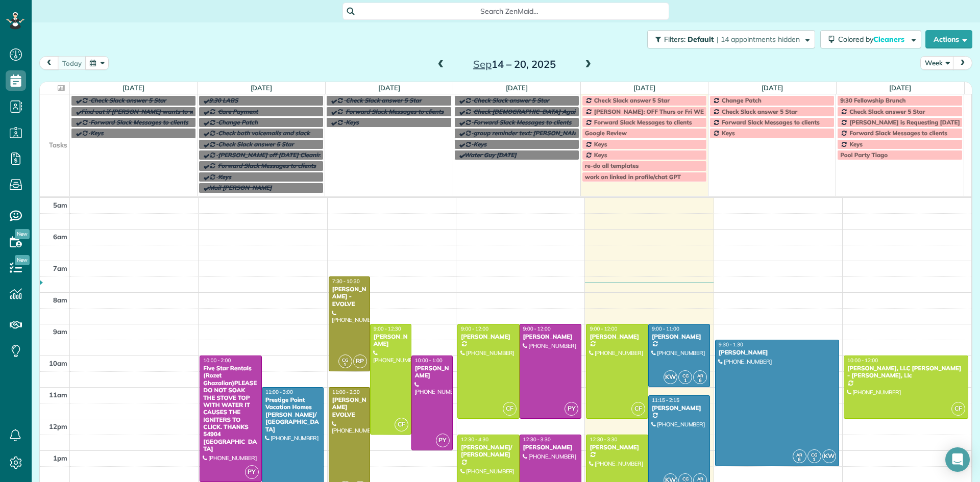 The image size is (980, 482). Describe the element at coordinates (475, 439) in the screenshot. I see `span: 12:30 - 4:30` at that location.